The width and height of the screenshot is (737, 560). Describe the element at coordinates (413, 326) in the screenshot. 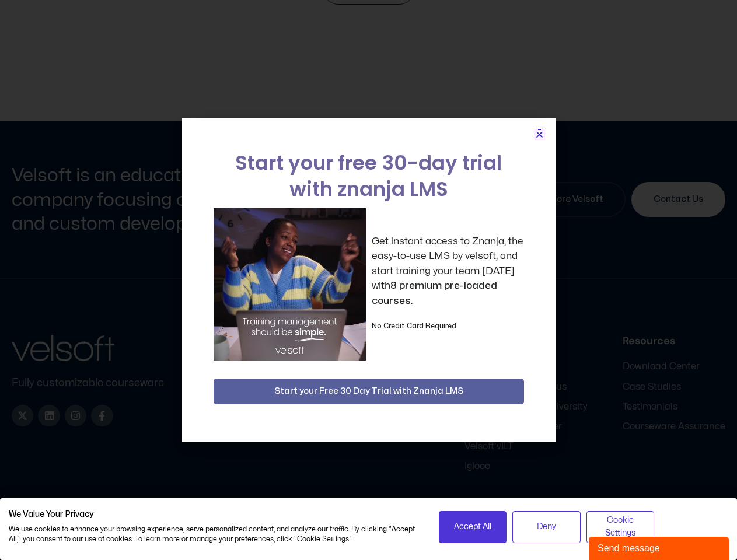

I see `strong: No Credit Card Required` at that location.